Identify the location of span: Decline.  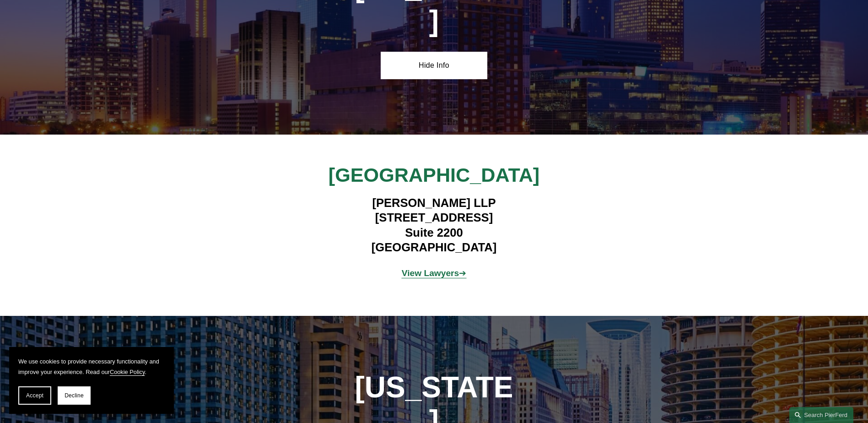
(74, 396).